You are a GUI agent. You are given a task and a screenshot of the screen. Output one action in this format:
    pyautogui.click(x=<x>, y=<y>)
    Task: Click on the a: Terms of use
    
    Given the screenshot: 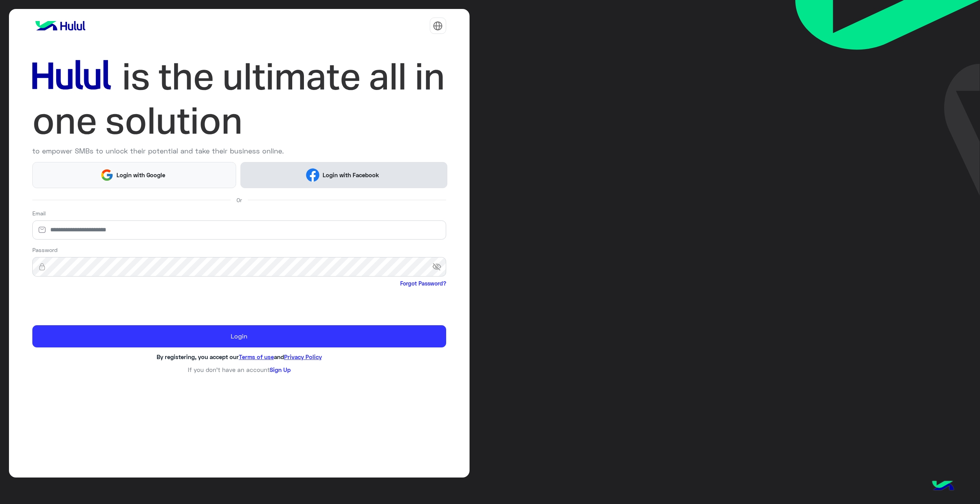 What is the action you would take?
    pyautogui.click(x=256, y=357)
    